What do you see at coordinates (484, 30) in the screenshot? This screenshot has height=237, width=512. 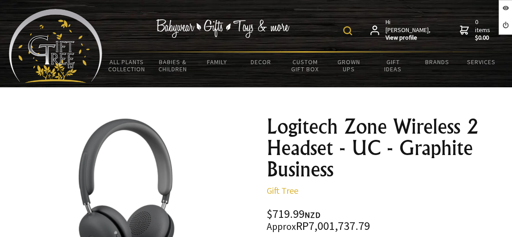 I see `span: 0 items` at bounding box center [484, 30].